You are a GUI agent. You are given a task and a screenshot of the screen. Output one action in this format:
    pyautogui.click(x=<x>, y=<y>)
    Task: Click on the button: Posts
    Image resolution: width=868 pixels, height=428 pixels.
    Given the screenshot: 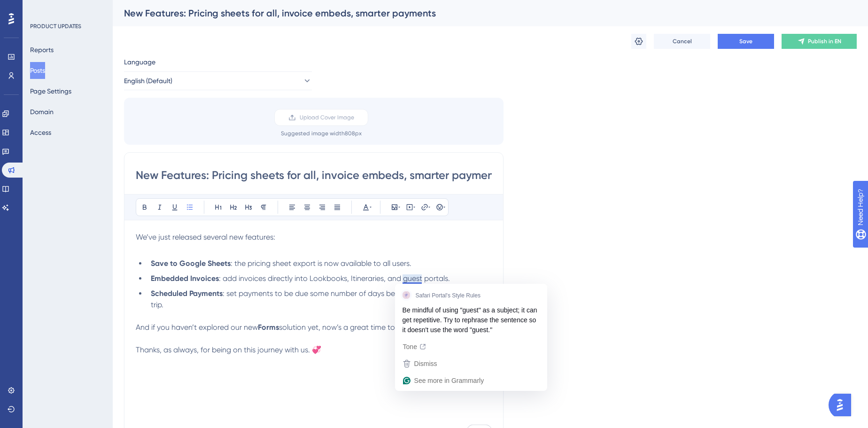 What is the action you would take?
    pyautogui.click(x=37, y=70)
    